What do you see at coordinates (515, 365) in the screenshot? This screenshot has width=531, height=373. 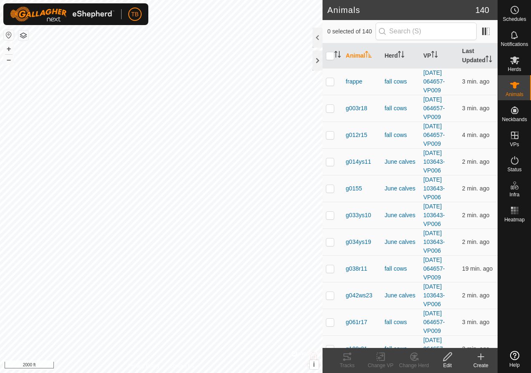 I see `span: Help` at bounding box center [515, 365].